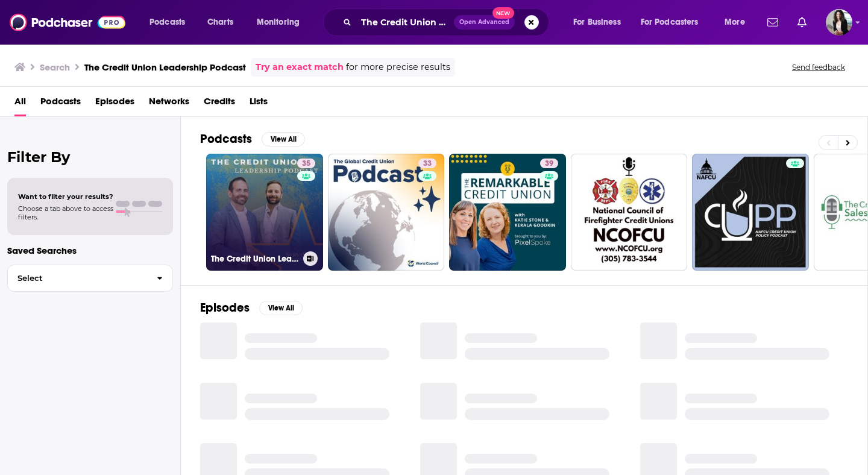 The image size is (868, 475). Describe the element at coordinates (278, 23) in the screenshot. I see `span: Monitoring` at that location.